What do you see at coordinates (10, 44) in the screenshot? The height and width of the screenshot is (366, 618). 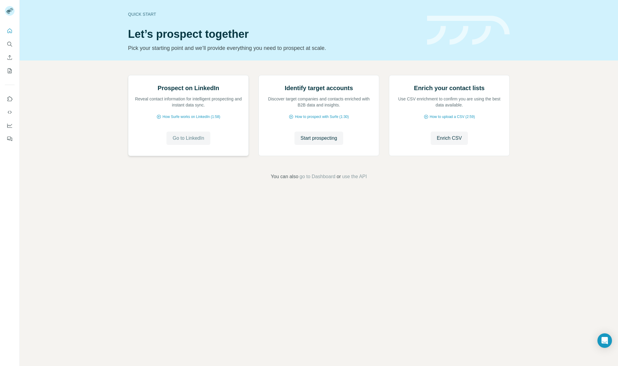 I see `button: Search` at bounding box center [10, 44].